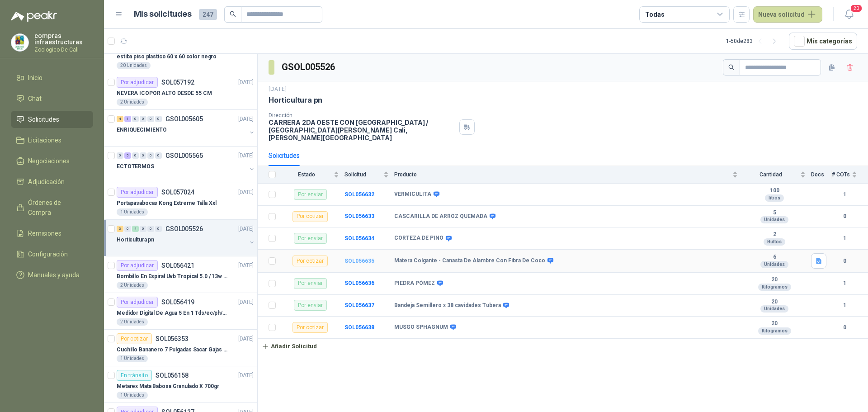  What do you see at coordinates (359, 238) in the screenshot?
I see `a: SOL056634` at bounding box center [359, 238].